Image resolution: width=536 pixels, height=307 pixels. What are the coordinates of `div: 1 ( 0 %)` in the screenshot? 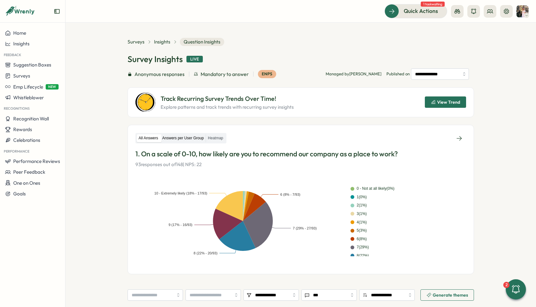 It's located at (362, 197).